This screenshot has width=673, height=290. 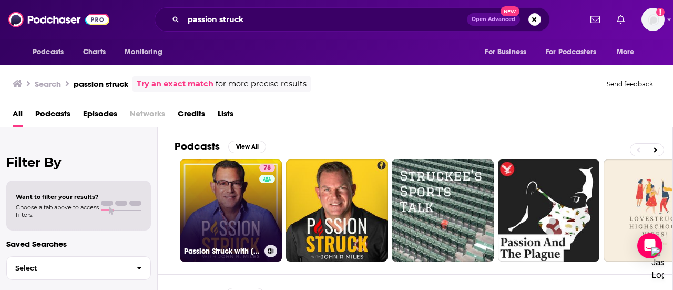 What do you see at coordinates (653, 19) in the screenshot?
I see `span: Logged in as RebRoz5` at bounding box center [653, 19].